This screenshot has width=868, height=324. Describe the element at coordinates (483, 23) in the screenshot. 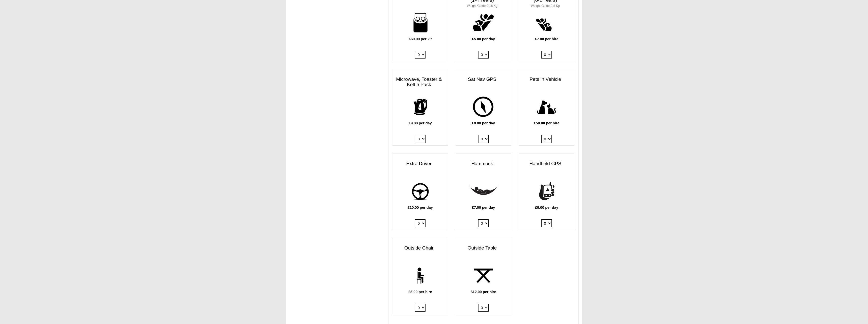

I see `img: child.png` at that location.